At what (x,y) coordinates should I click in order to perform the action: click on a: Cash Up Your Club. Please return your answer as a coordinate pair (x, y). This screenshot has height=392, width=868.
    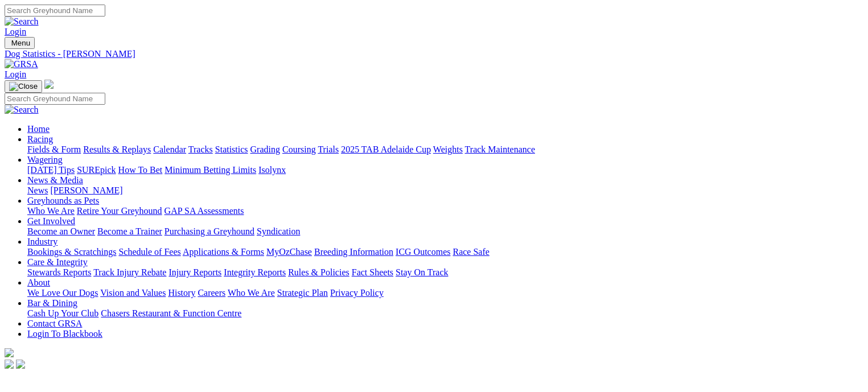
    Looking at the image, I should click on (63, 313).